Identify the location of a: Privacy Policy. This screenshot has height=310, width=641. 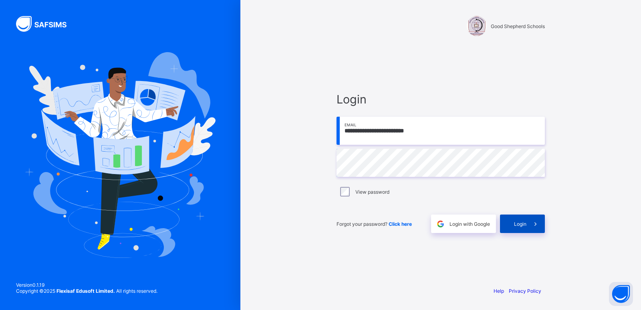
(525, 291).